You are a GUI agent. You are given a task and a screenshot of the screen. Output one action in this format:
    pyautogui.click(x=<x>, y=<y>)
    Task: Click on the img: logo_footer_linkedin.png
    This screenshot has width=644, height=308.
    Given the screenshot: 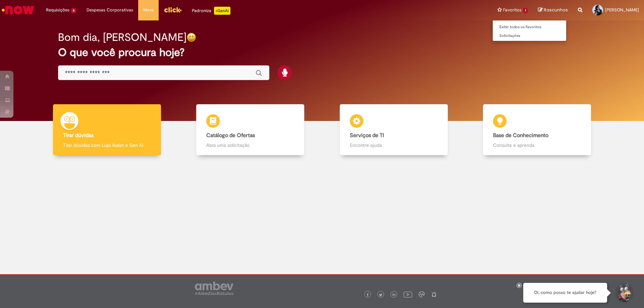 What is the action you would take?
    pyautogui.click(x=394, y=295)
    